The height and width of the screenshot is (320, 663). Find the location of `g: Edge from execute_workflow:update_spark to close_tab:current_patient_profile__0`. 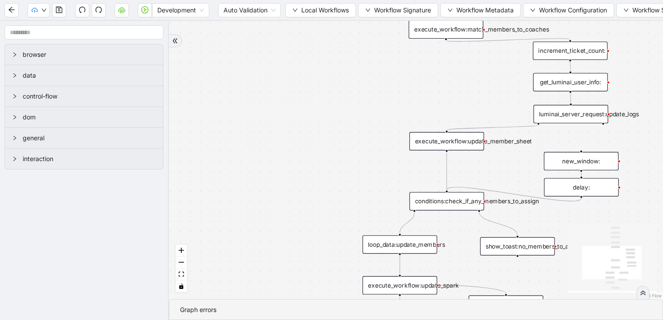

g: Edge from execute_workflow:update_spark to close_tab:current_patient_profile__0 is located at coordinates (472, 290).